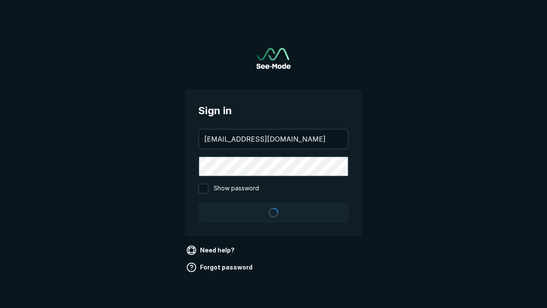 Image resolution: width=547 pixels, height=308 pixels. Describe the element at coordinates (273, 58) in the screenshot. I see `img: See-Mode Logo` at that location.